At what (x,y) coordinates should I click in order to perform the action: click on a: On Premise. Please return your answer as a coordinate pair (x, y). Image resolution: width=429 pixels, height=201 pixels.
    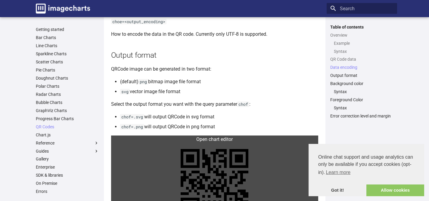
    Looking at the image, I should click on (67, 184).